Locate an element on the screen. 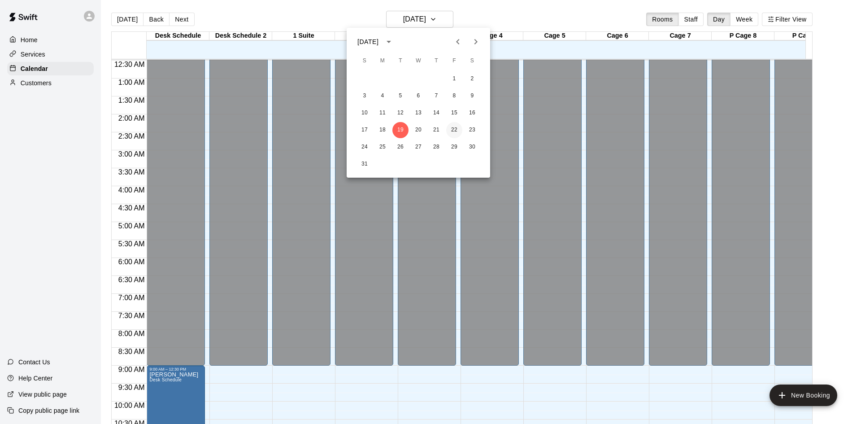 Image resolution: width=861 pixels, height=424 pixels. button: 18 is located at coordinates (382, 130).